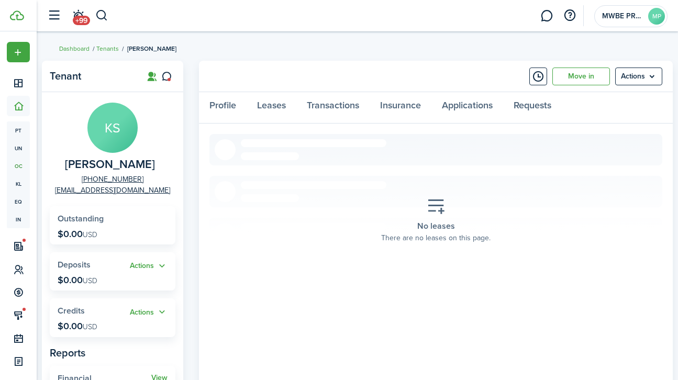  Describe the element at coordinates (435, 238) in the screenshot. I see `span: There are no leases on this page.` at that location.